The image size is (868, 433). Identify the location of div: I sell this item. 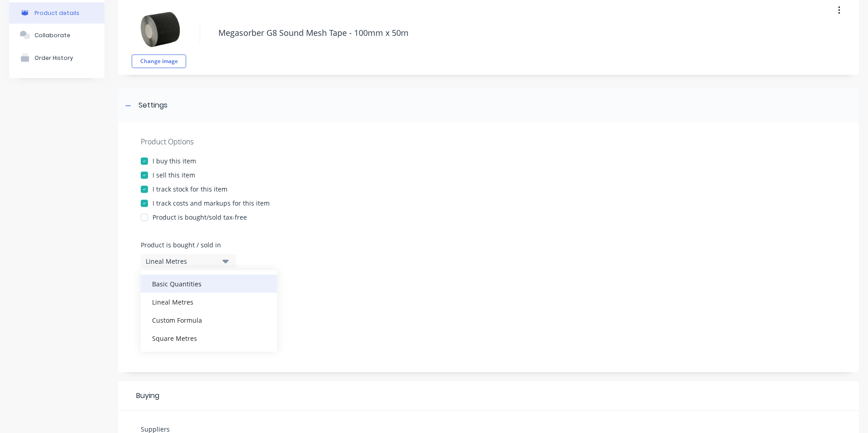
(174, 175).